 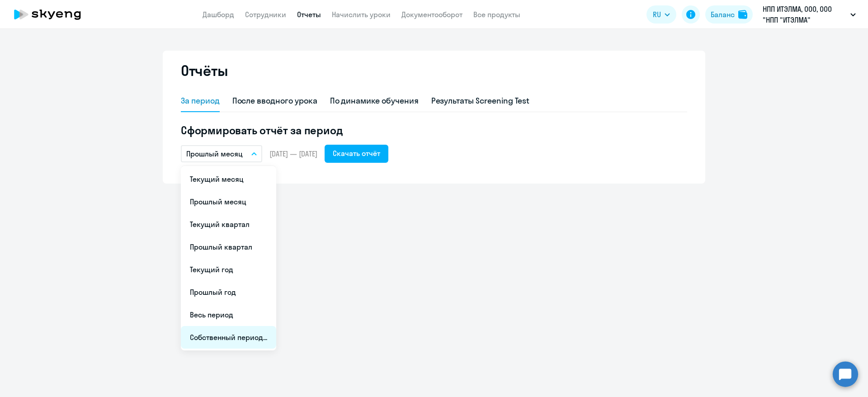 I want to click on span: RU, so click(x=657, y=14).